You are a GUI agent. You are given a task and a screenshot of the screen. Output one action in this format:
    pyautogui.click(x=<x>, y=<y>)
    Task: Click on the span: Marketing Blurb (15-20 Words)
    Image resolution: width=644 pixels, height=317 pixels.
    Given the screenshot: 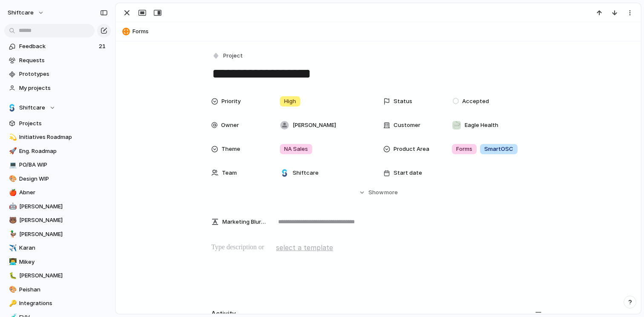 What is the action you would take?
    pyautogui.click(x=244, y=222)
    